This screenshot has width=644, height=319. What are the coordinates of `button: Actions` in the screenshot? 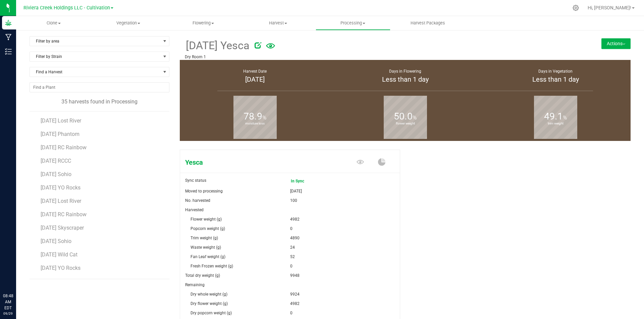 It's located at (616, 43).